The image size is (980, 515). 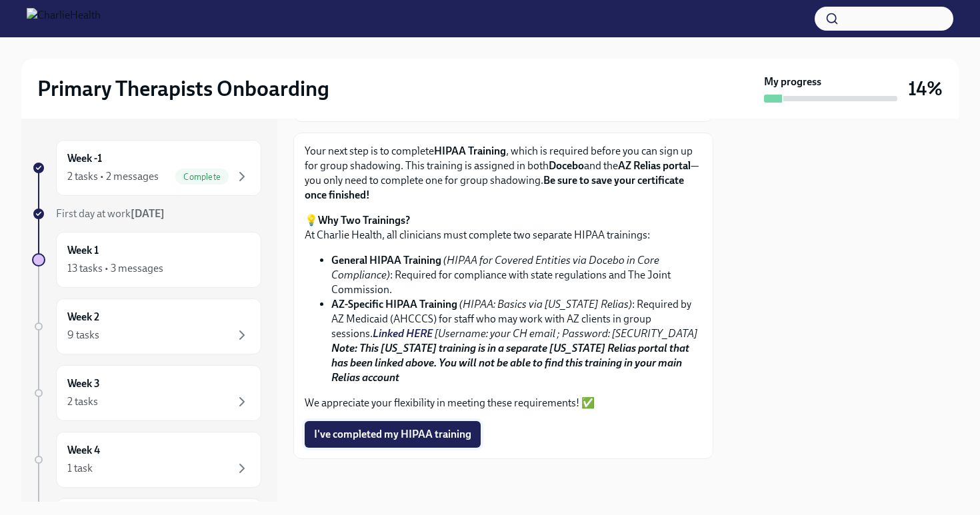 I want to click on button: I've completed my HIPAA training, so click(x=393, y=435).